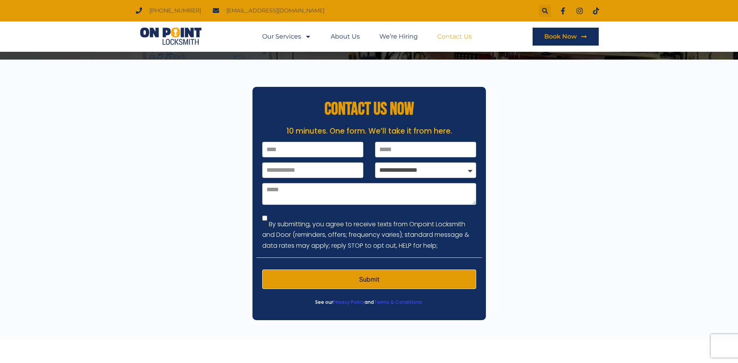 The height and width of the screenshot is (363, 738). Describe the element at coordinates (369, 302) in the screenshot. I see `p: See our and` at that location.